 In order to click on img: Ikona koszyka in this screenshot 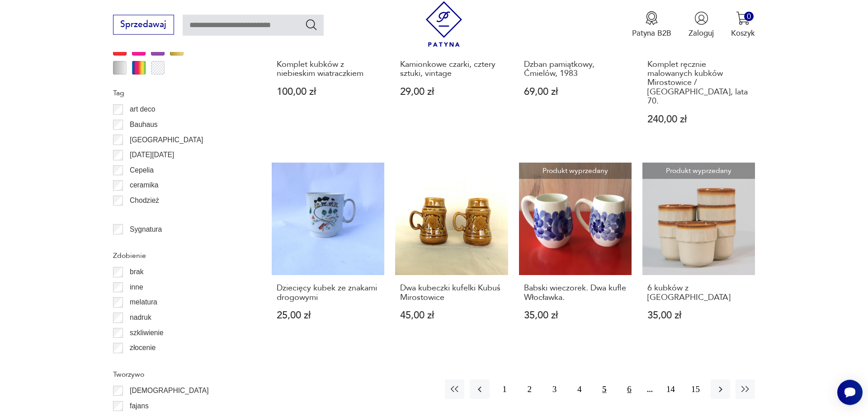, I will do `click(743, 18)`.